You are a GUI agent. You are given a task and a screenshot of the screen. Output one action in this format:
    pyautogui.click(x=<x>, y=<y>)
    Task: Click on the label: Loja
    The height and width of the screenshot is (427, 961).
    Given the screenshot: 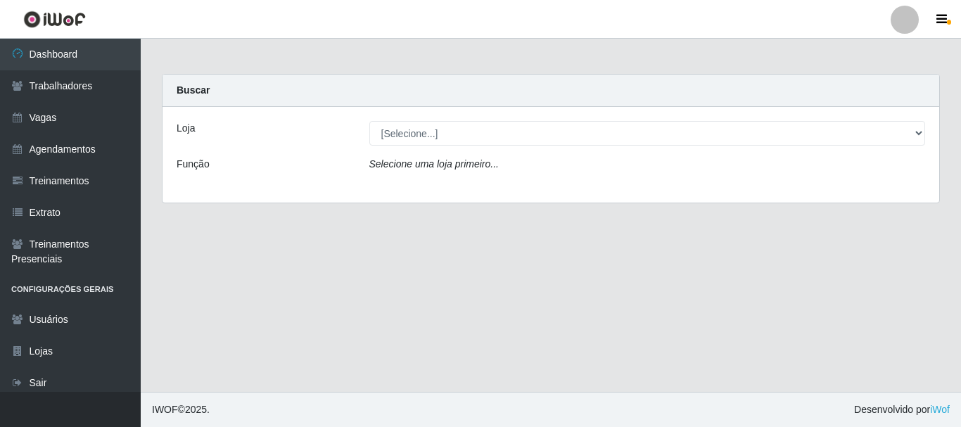 What is the action you would take?
    pyautogui.click(x=186, y=128)
    